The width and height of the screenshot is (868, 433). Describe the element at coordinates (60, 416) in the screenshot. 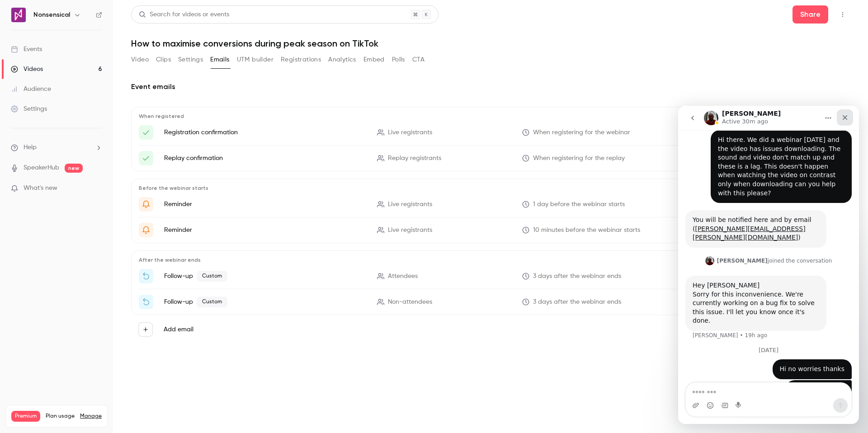

I see `span: Plan usage` at that location.